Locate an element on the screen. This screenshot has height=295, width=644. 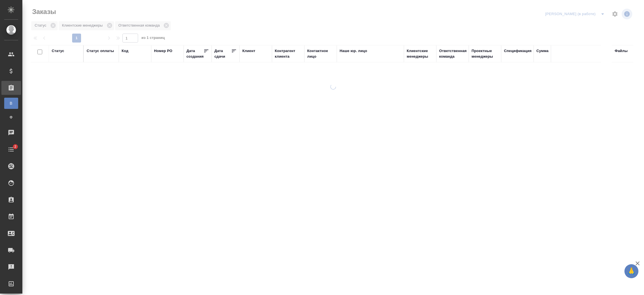
div: Контактное лицо is located at coordinates (320, 54).